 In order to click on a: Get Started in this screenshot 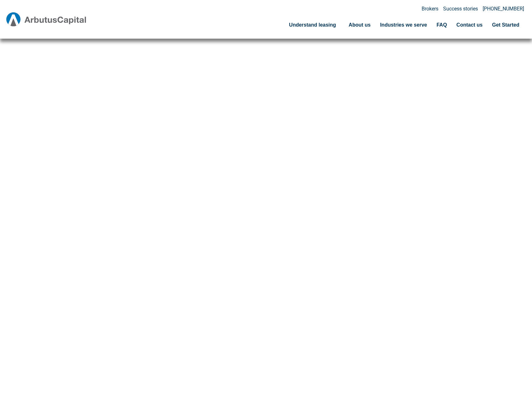, I will do `click(506, 25)`.